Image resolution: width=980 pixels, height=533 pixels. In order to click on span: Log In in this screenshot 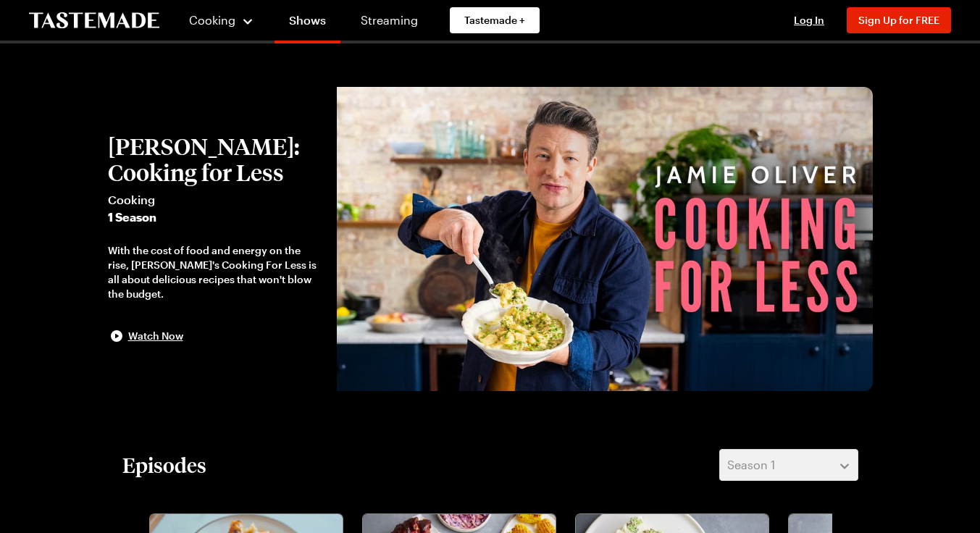, I will do `click(809, 20)`.